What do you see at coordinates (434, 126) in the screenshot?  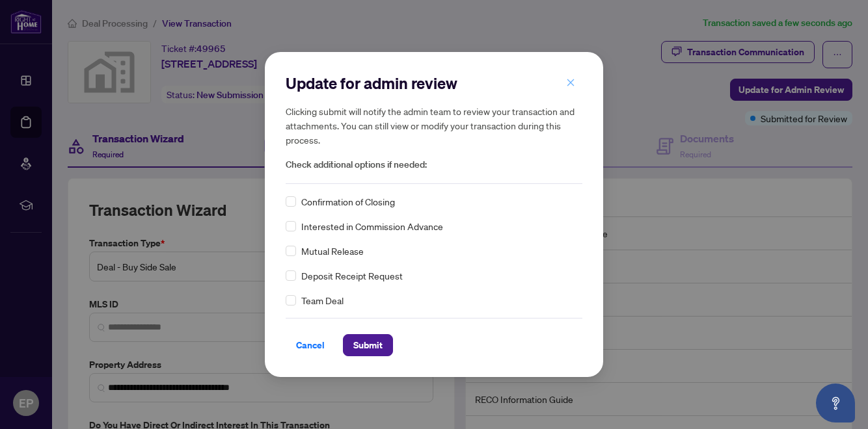 I see `h5: Clicking submit will notify the admin team to review your transaction and attachments. You can st...` at bounding box center [434, 126].